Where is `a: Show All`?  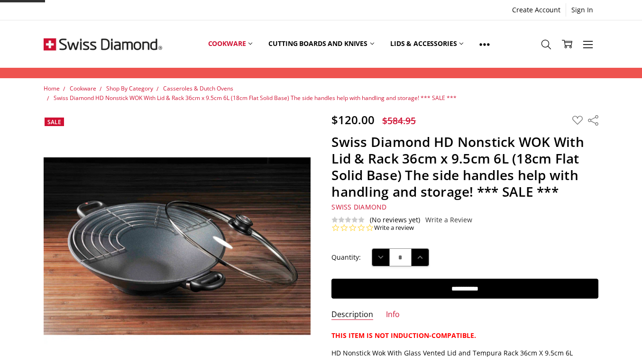 a: Show All is located at coordinates (485, 44).